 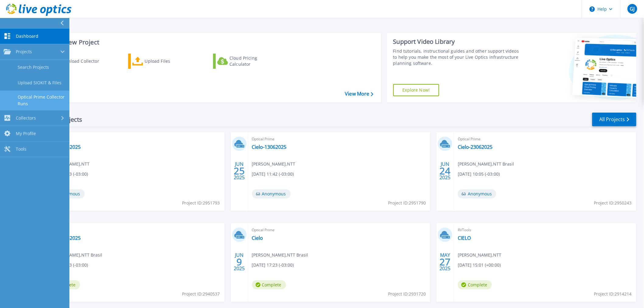 What do you see at coordinates (247, 61) in the screenshot?
I see `a: Cloud Pricing Calculator` at bounding box center [247, 61].